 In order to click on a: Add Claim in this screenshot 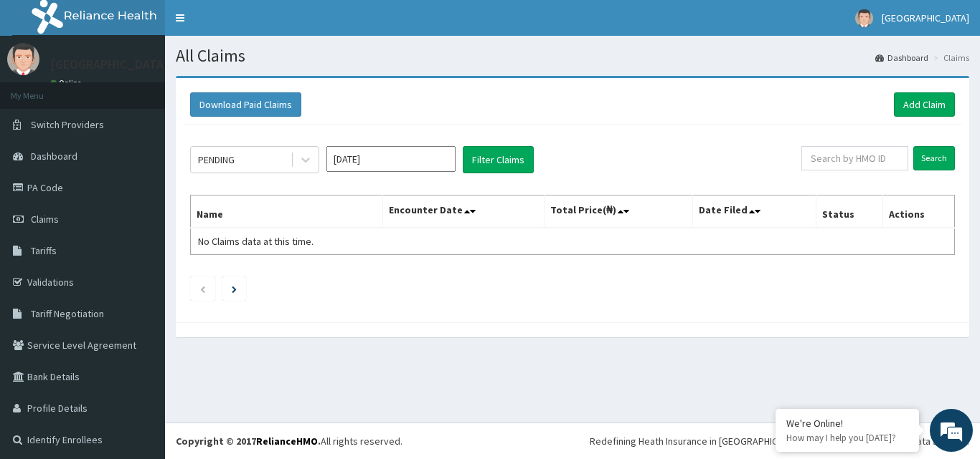, I will do `click(924, 105)`.